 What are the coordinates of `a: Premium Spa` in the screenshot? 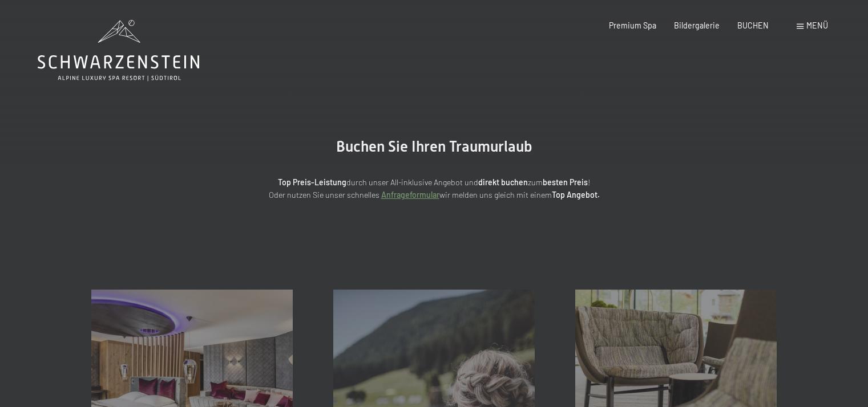 It's located at (632, 25).